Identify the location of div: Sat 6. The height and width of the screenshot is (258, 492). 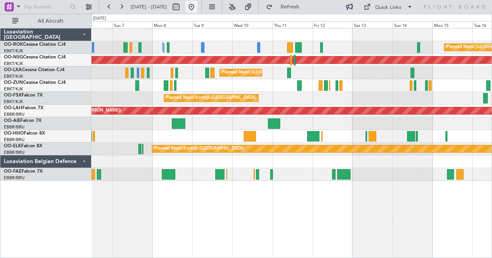
(92, 25).